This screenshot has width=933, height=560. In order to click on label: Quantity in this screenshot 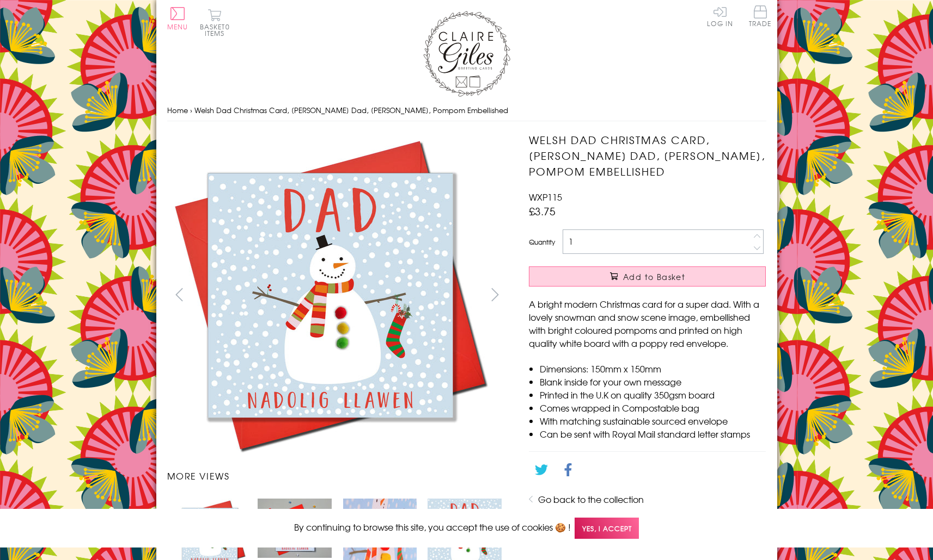, I will do `click(542, 242)`.